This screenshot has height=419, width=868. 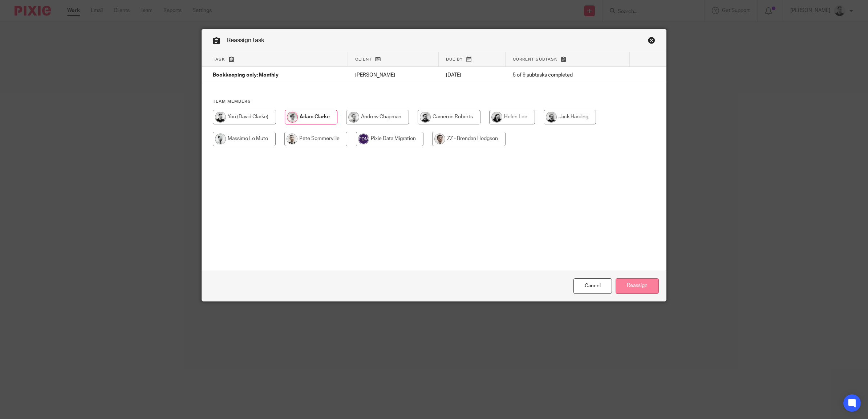 What do you see at coordinates (535, 59) in the screenshot?
I see `span: Current subtask` at bounding box center [535, 59].